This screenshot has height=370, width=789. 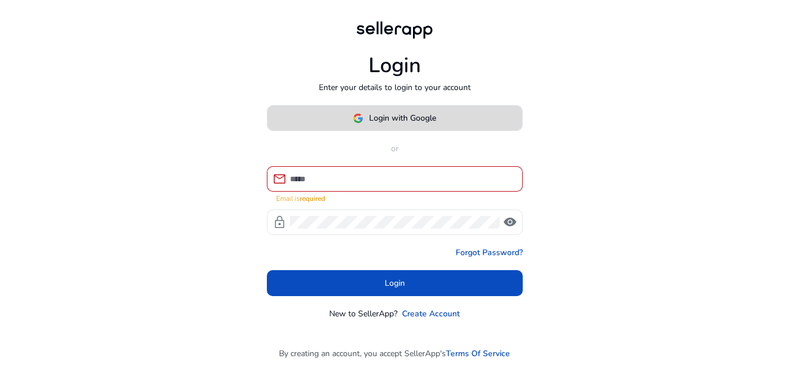 What do you see at coordinates (431, 314) in the screenshot?
I see `a: Create Account` at bounding box center [431, 314].